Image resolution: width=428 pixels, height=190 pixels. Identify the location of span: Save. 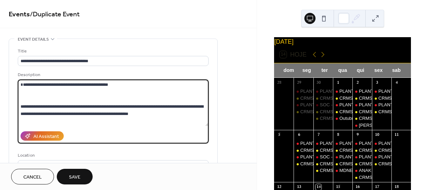
(75, 178).